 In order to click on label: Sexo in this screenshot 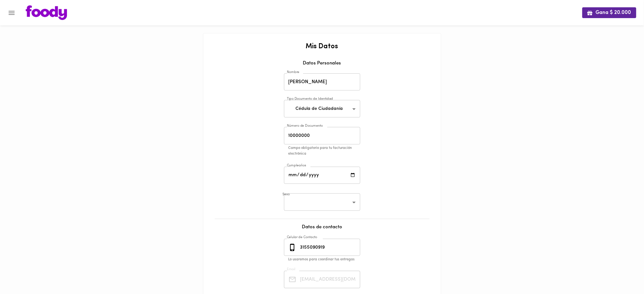, I will do `click(286, 194)`.